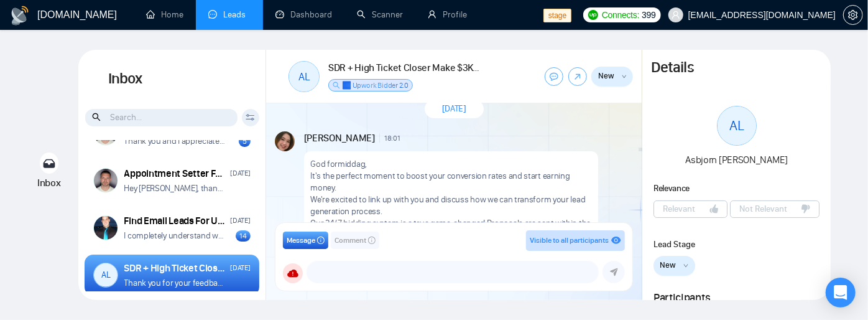 Image resolution: width=868 pixels, height=320 pixels. Describe the element at coordinates (557, 15) in the screenshot. I see `span: stage` at that location.